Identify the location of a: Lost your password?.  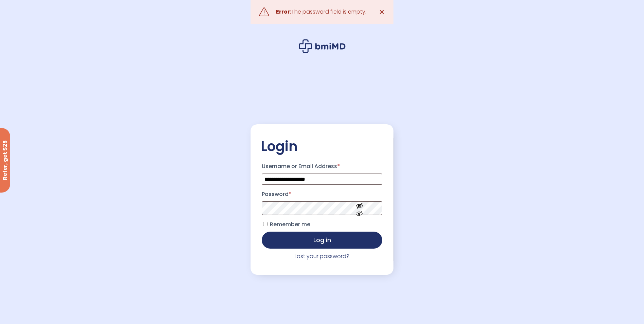
(322, 256).